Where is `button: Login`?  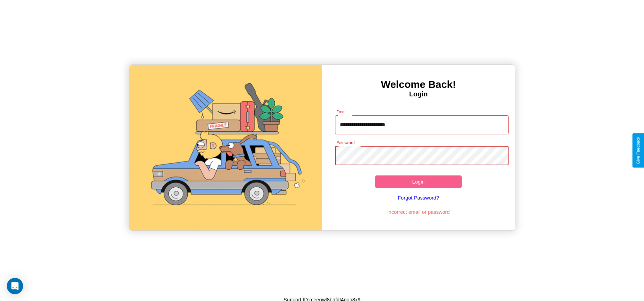
button: Login is located at coordinates (418, 182).